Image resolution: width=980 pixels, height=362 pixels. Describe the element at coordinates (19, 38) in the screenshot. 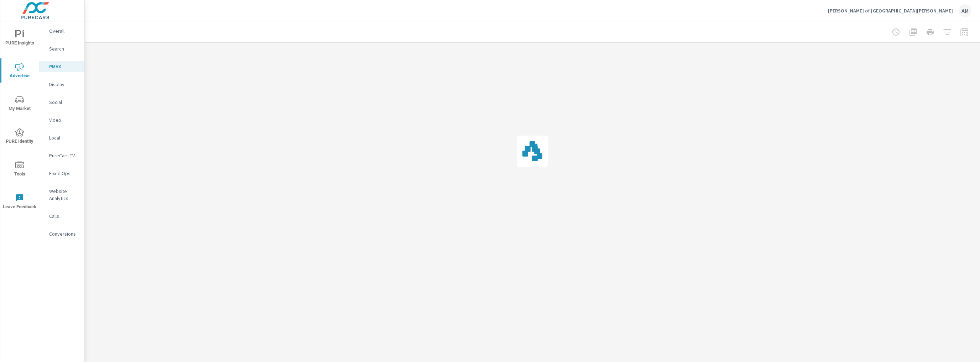

I see `span: PURE Insights` at that location.